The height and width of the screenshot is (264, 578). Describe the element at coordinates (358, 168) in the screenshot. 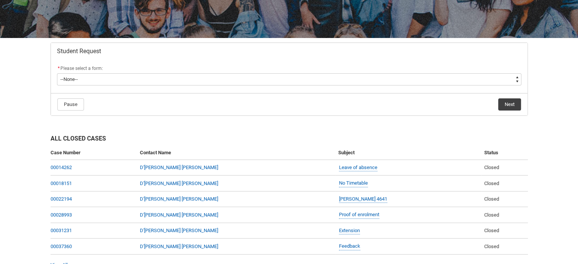

I see `a: Leave of absence` at that location.